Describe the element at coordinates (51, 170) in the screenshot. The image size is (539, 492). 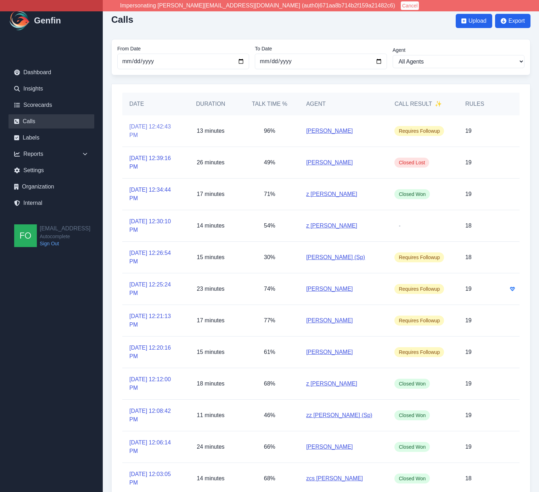
I see `a: Settings` at that location.